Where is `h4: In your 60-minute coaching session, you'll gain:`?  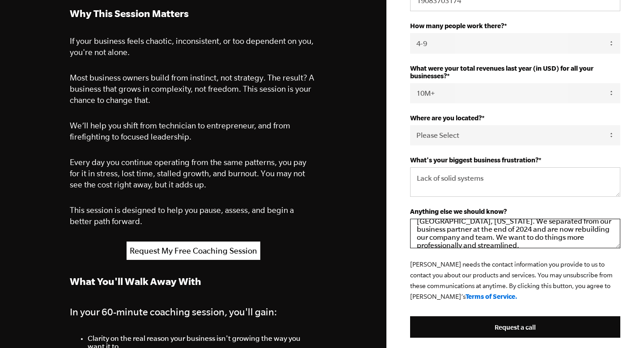 h4: In your 60-minute coaching session, you'll gain: is located at coordinates (194, 312).